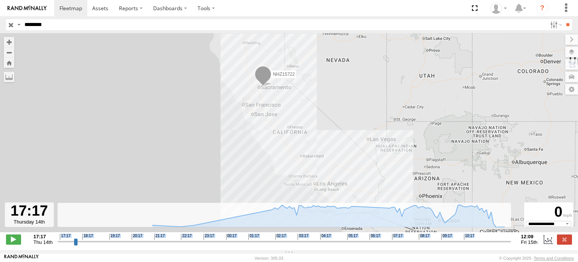  What do you see at coordinates (19, 24) in the screenshot?
I see `label: Search Query` at bounding box center [19, 24].